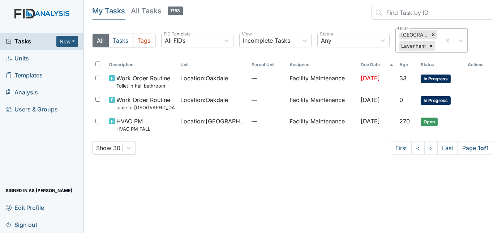 This screenshot has width=502, height=233. What do you see at coordinates (175, 11) in the screenshot?
I see `span: 1758` at bounding box center [175, 11].